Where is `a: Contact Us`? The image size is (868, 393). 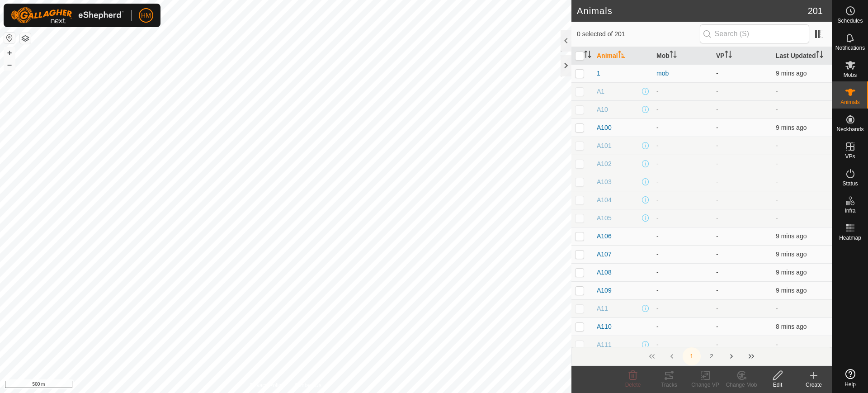 a: Contact Us is located at coordinates (308, 385).